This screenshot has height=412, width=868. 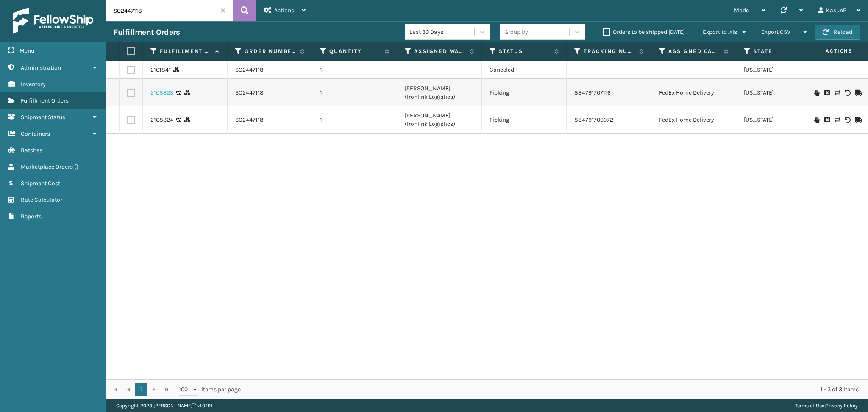 I want to click on label: Status, so click(x=525, y=51).